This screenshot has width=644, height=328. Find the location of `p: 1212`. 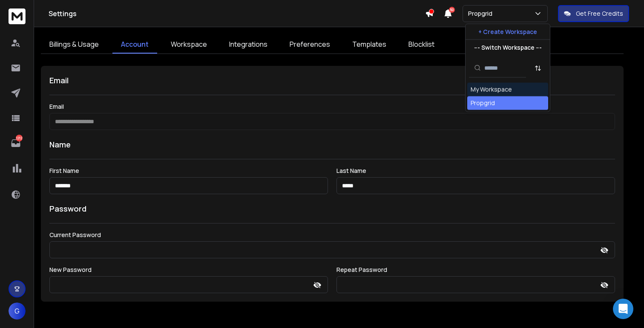

p: 1212 is located at coordinates (19, 138).